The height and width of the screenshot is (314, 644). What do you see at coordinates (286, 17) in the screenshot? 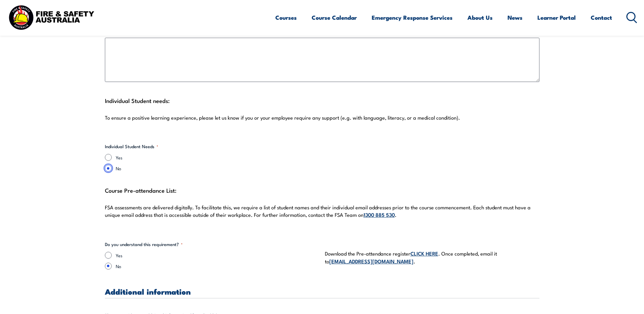
I see `a: Courses` at bounding box center [286, 17].